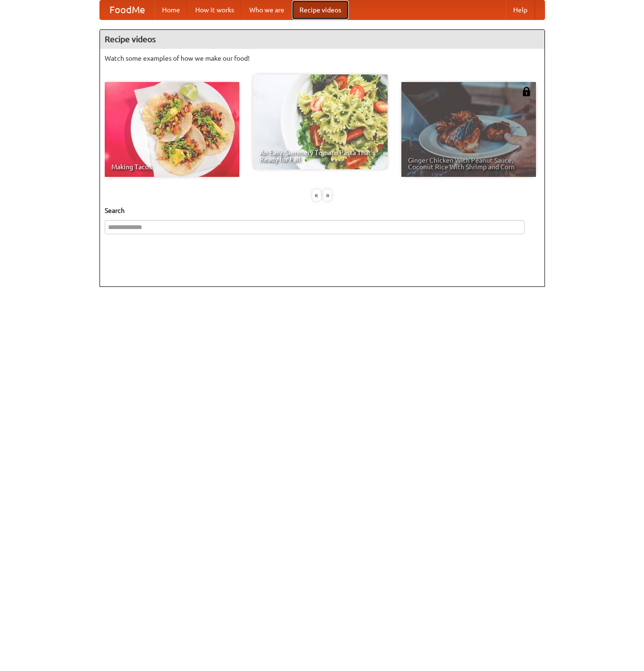 The height and width of the screenshot is (671, 644). What do you see at coordinates (321, 10) in the screenshot?
I see `a: Recipe videos` at bounding box center [321, 10].